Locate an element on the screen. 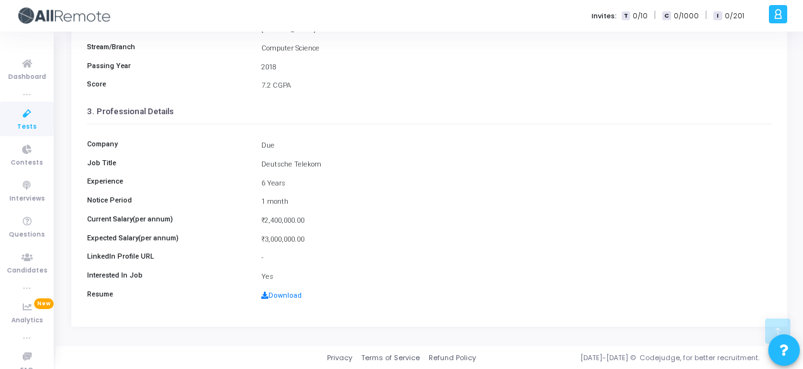 This screenshot has width=803, height=369. span: T is located at coordinates (626, 16).